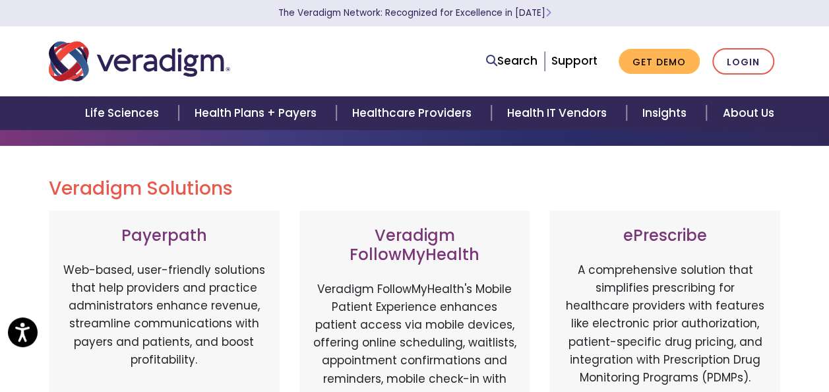 The height and width of the screenshot is (392, 829). Describe the element at coordinates (139, 61) in the screenshot. I see `img: Veradigm logo` at that location.